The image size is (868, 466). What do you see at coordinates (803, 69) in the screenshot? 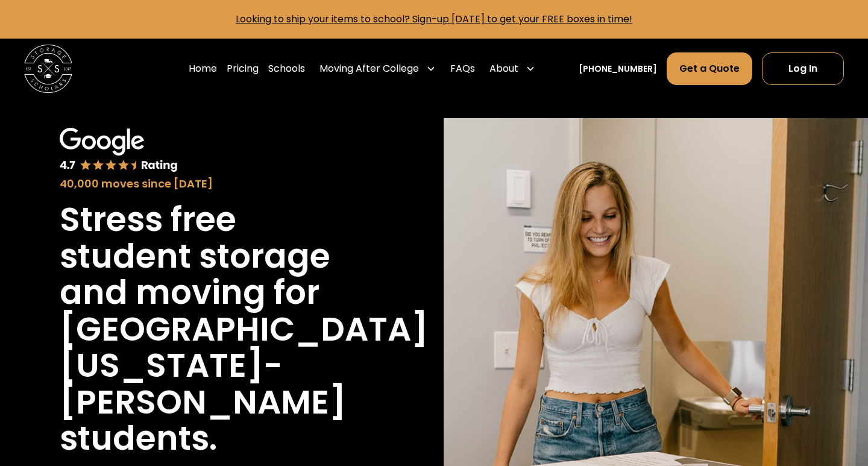
I see `a: Log In` at bounding box center [803, 69].